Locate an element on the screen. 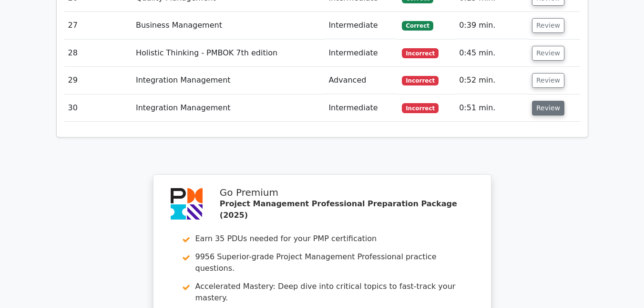  td: 0:51 min. is located at coordinates (491, 108).